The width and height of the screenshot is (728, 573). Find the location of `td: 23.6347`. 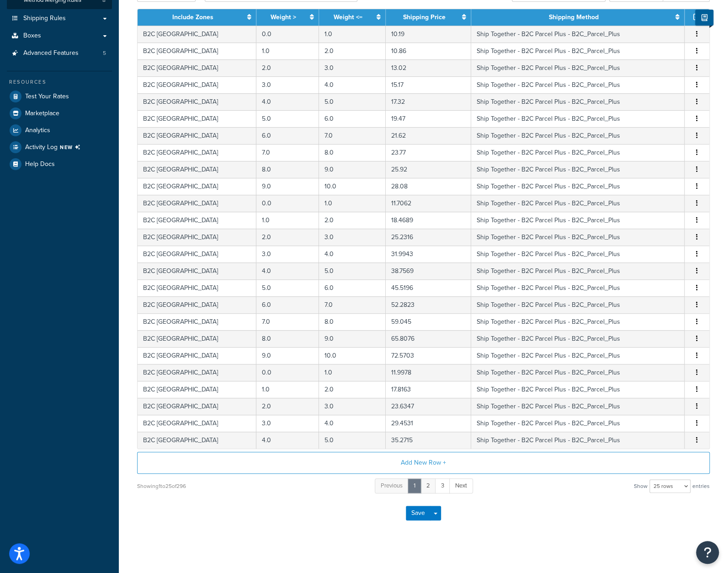

td: 23.6347 is located at coordinates (428, 406).